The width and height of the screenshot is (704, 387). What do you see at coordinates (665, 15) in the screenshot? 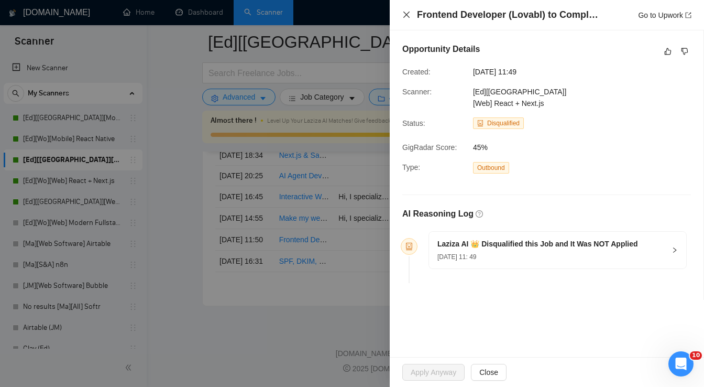
I see `a: Go to Upworkexport` at bounding box center [665, 15].